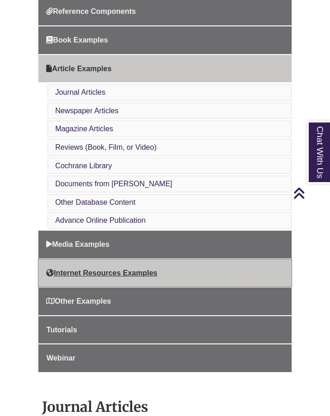 Image resolution: width=330 pixels, height=416 pixels. What do you see at coordinates (61, 329) in the screenshot?
I see `span: Tutorials` at bounding box center [61, 329].